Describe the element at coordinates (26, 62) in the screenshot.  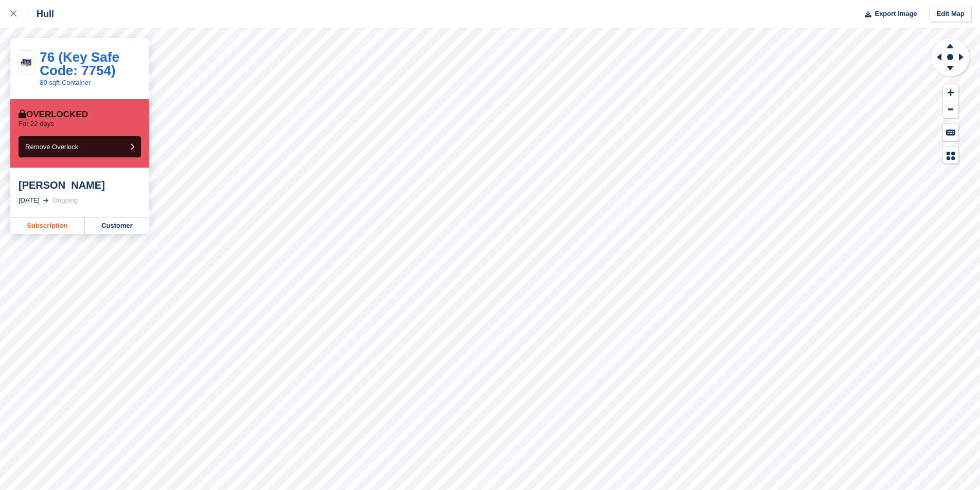
I see `img: 10-ft-container.jpg` at that location.